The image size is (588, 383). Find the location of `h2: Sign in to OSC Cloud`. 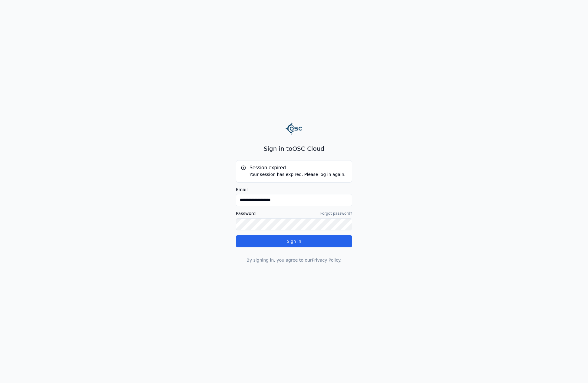

h2: Sign in to OSC Cloud is located at coordinates (294, 148).